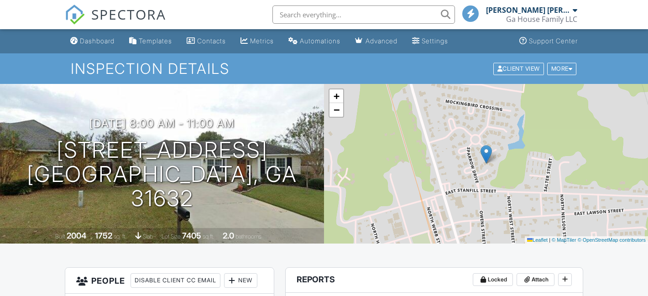  I want to click on div: 2.0, so click(228, 235).